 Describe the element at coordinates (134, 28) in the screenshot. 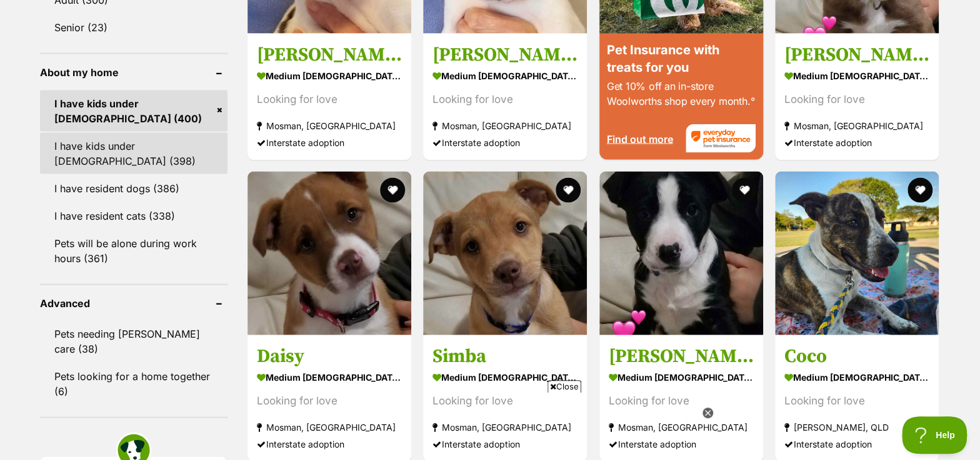

I see `a: Senior (23)` at that location.